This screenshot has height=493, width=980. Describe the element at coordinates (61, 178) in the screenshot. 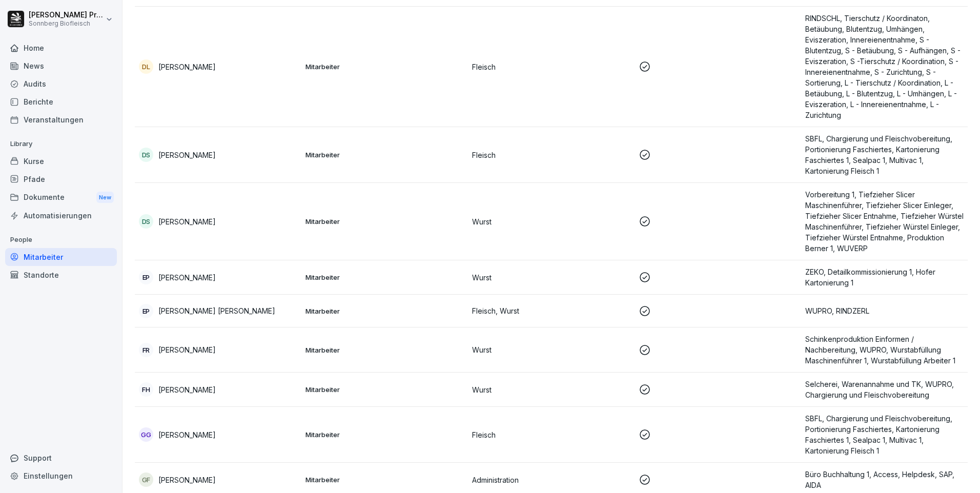

I see `div: Pfade` at that location.